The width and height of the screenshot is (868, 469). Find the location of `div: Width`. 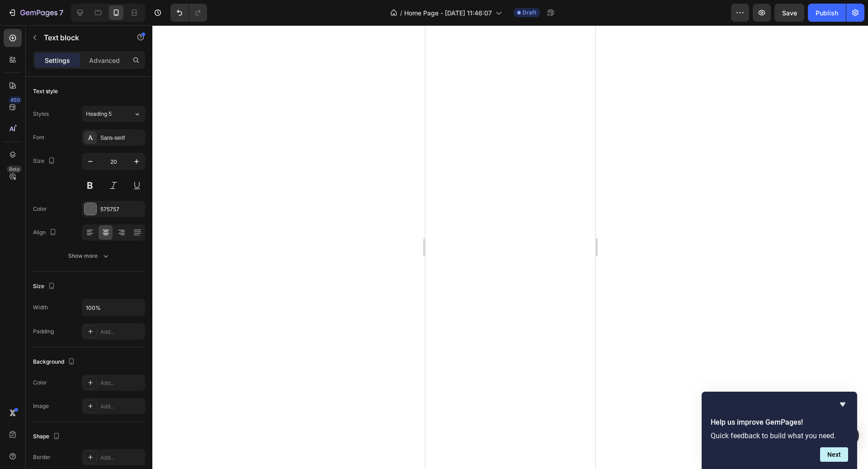

div: Width is located at coordinates (40, 308).